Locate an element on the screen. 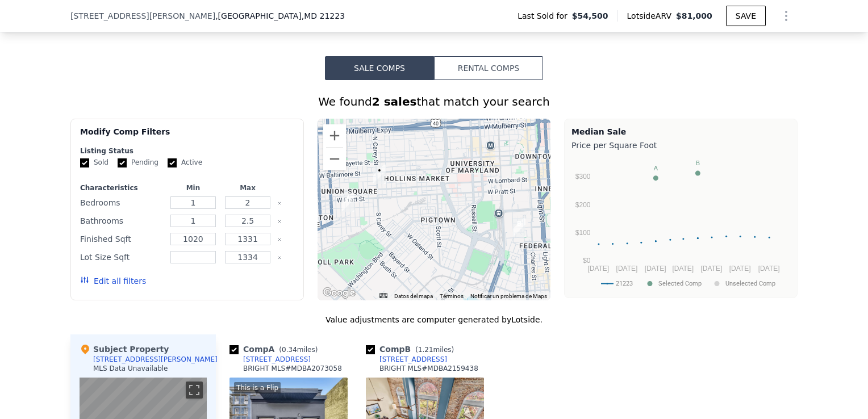 The width and height of the screenshot is (868, 419). label: Sold is located at coordinates (95, 162).